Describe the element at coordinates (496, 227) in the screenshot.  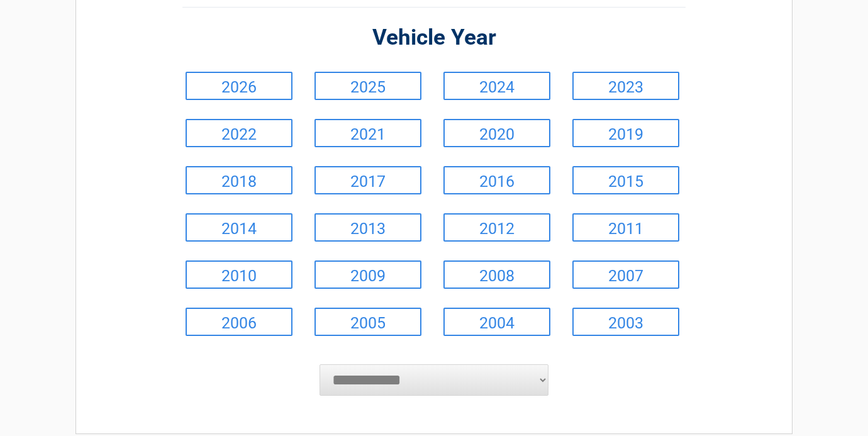
I see `a: 2012` at that location.